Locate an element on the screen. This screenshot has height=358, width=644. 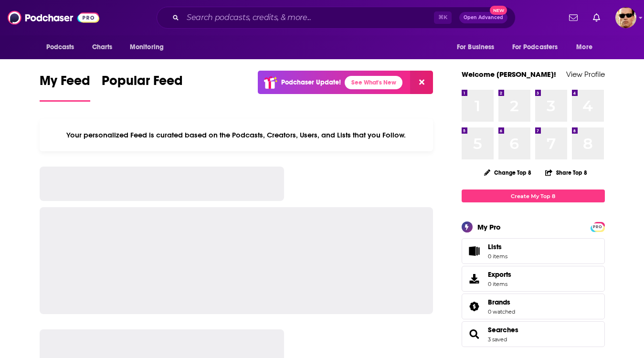
a: Podchaser - Follow, Share and Rate Podcasts is located at coordinates (53, 17).